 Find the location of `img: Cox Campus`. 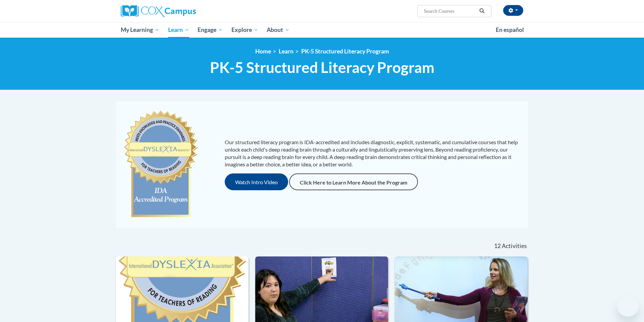

img: Cox Campus is located at coordinates (158, 11).